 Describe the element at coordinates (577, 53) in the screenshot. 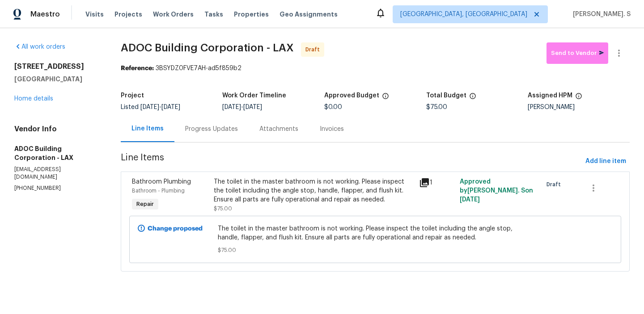

I see `button: Send to Vendor` at that location.